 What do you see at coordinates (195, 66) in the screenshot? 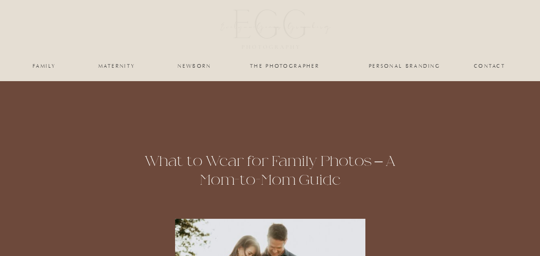
I see `a: newborn` at bounding box center [195, 66].